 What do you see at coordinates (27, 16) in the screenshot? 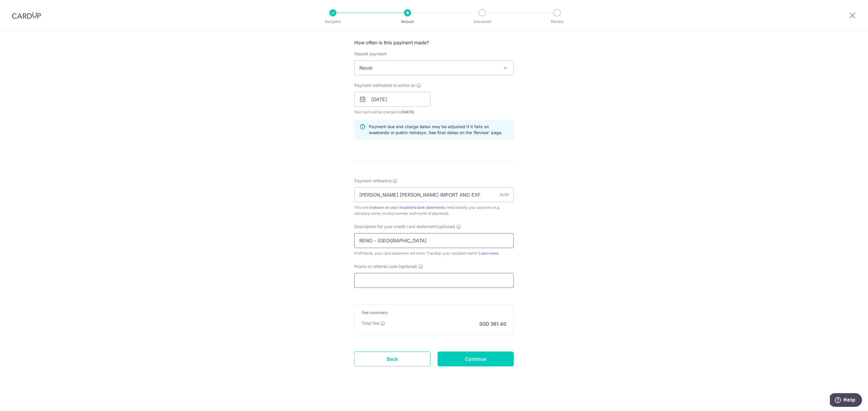
I see `img: CardUp` at bounding box center [27, 16].